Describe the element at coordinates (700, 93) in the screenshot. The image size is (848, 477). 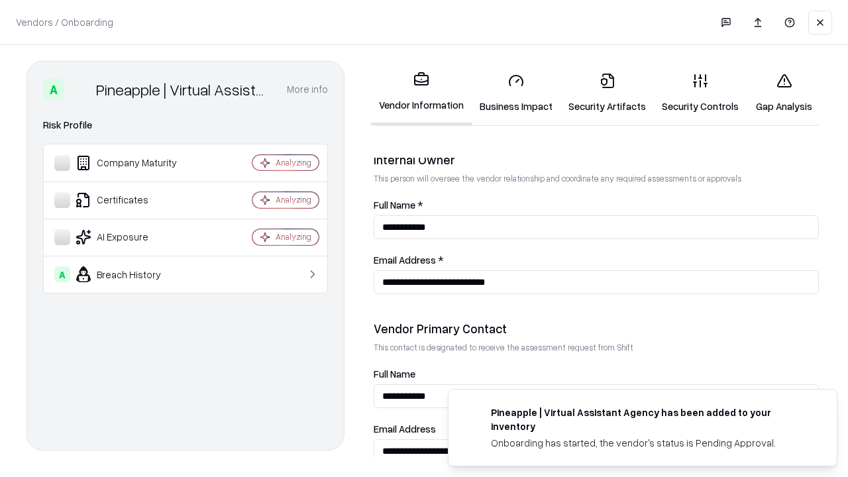
I see `a: Security Controls` at that location.